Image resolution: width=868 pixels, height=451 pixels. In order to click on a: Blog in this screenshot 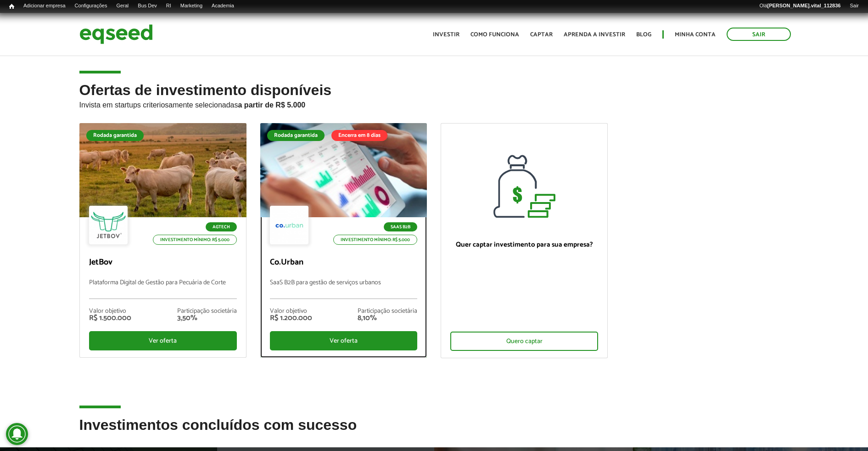, I will do `click(643, 35)`.